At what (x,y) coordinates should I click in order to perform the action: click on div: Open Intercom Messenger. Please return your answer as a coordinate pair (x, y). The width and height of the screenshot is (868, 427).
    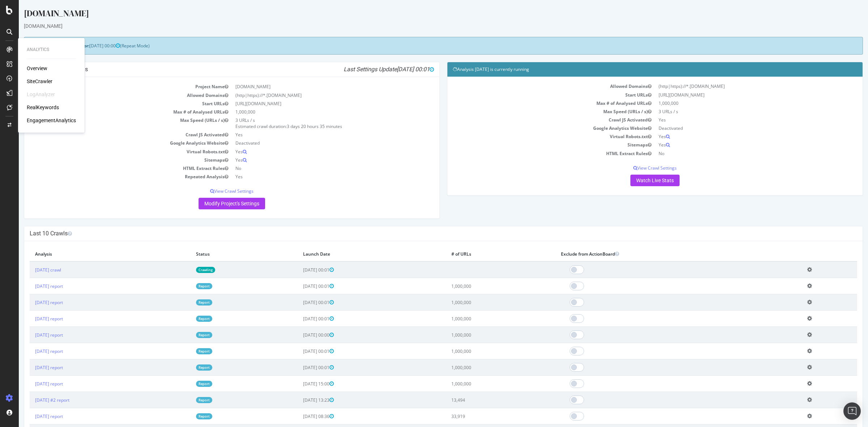
    Looking at the image, I should click on (852, 411).